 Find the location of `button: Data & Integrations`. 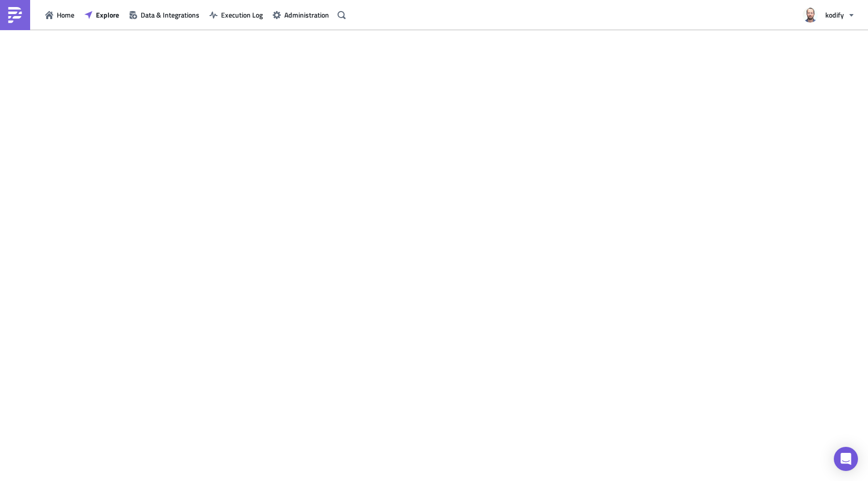

button: Data & Integrations is located at coordinates (164, 15).